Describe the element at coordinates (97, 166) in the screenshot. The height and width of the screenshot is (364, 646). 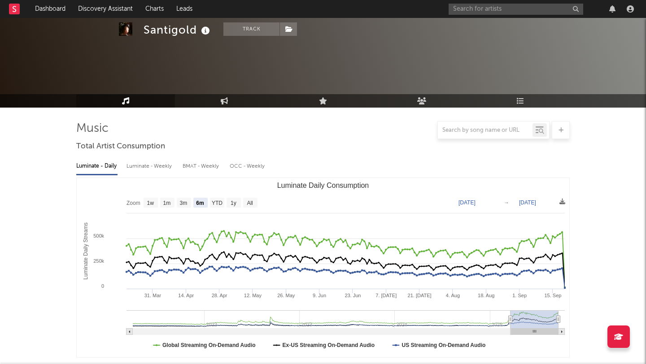
I see `div: Luminate - Daily` at that location.